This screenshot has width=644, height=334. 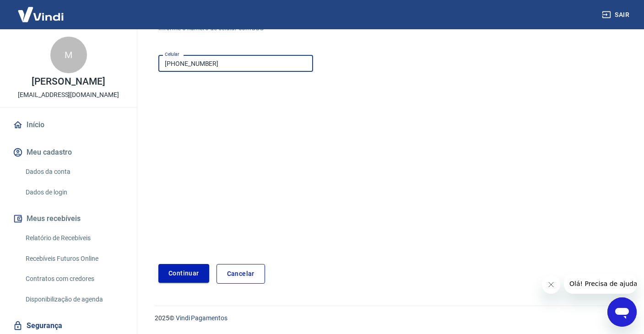 What do you see at coordinates (68, 152) in the screenshot?
I see `button: Meu cadastro` at bounding box center [68, 152].